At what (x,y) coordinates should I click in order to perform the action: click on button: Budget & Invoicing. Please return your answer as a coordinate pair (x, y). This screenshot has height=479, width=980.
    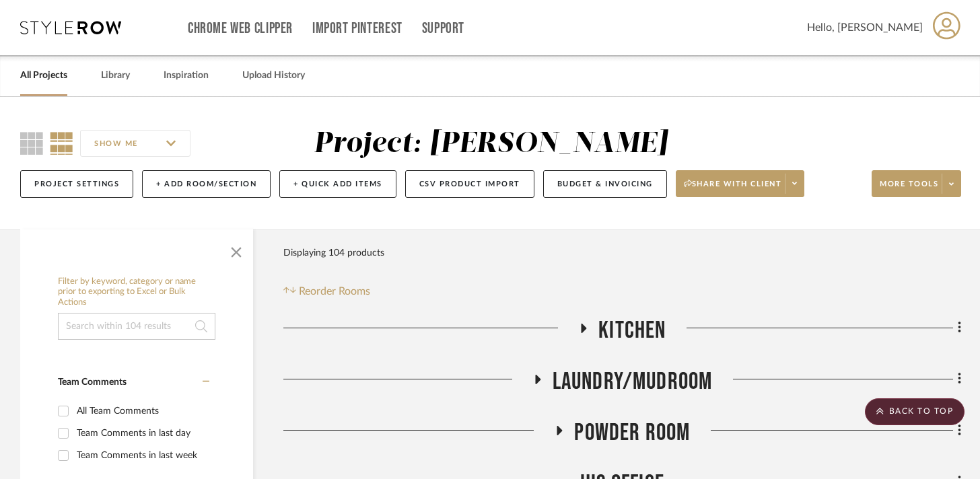
    Looking at the image, I should click on (605, 184).